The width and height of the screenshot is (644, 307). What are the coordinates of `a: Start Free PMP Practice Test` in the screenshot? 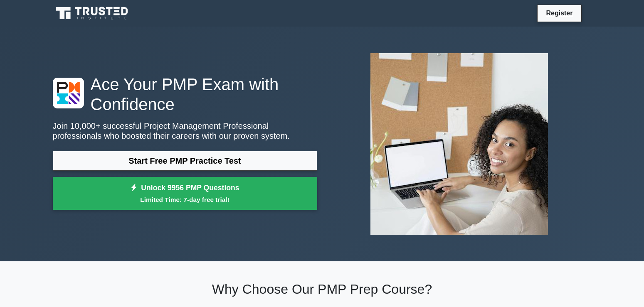 It's located at (185, 161).